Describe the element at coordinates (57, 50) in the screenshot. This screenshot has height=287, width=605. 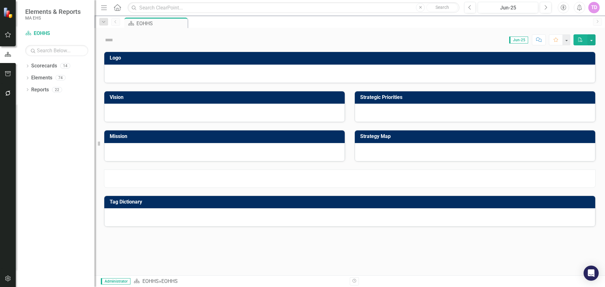
I see `input: Search Below...` at that location.